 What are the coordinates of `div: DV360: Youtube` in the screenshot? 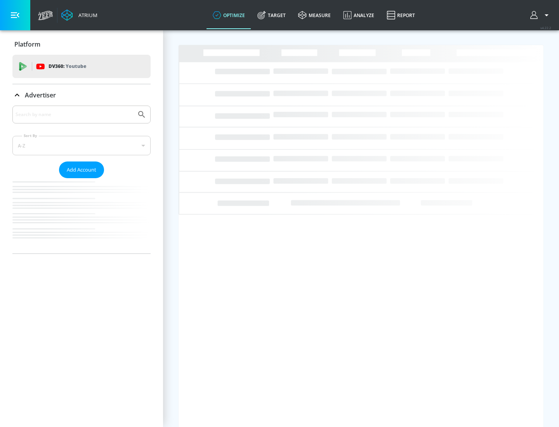 It's located at (82, 66).